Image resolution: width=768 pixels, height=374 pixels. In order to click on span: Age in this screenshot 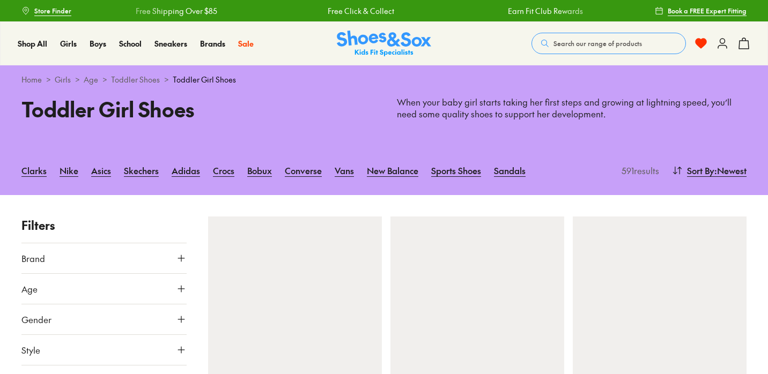, I will do `click(29, 289)`.